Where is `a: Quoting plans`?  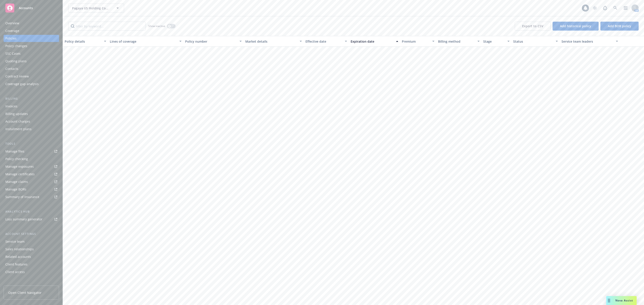 a: Quoting plans is located at coordinates (32, 61).